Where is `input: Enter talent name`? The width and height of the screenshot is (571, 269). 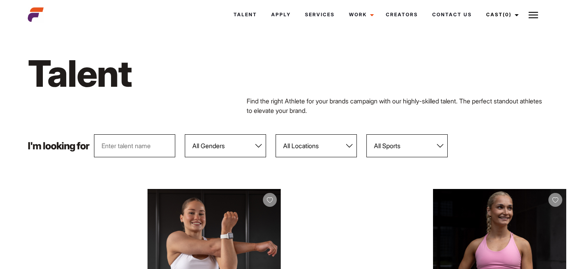 input: Enter talent name is located at coordinates (135, 146).